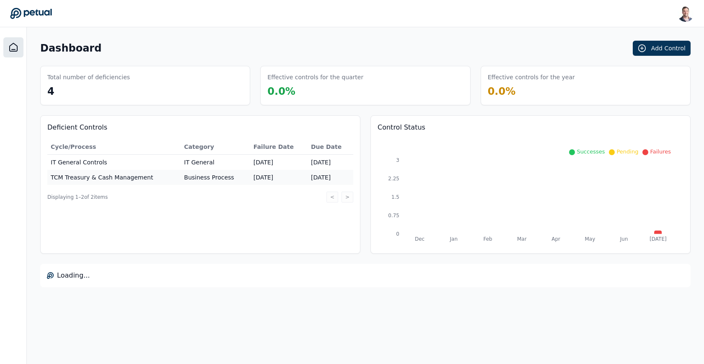 The image size is (704, 364). Describe the element at coordinates (365, 275) in the screenshot. I see `div: Loading...` at that location.